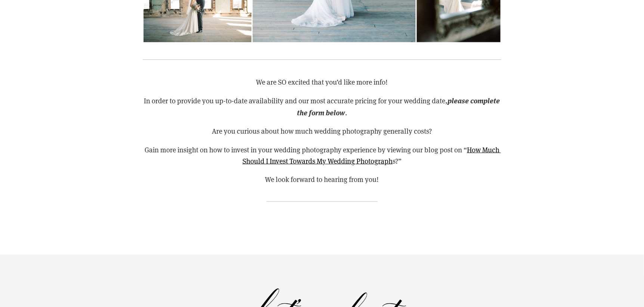  Describe the element at coordinates (399, 106) in the screenshot. I see `em: please complete the form below` at that location.